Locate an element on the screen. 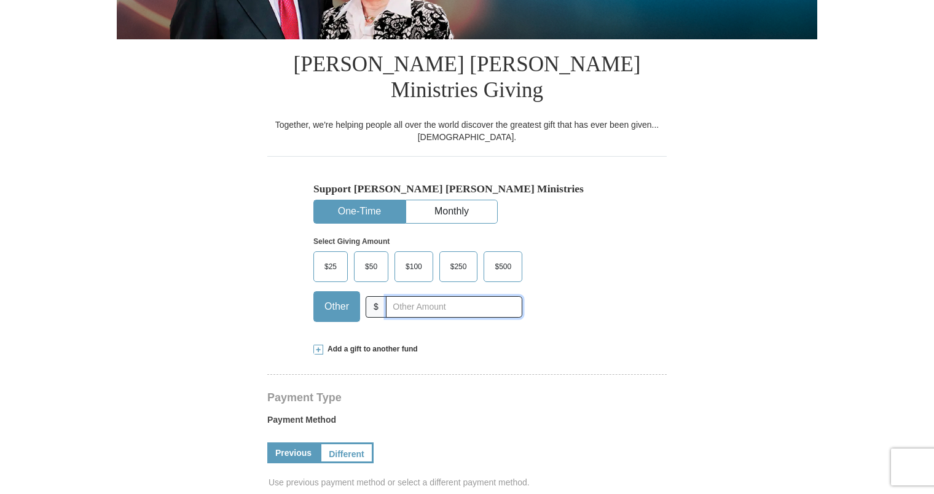 The width and height of the screenshot is (934, 494). button: Monthly is located at coordinates (451, 211).